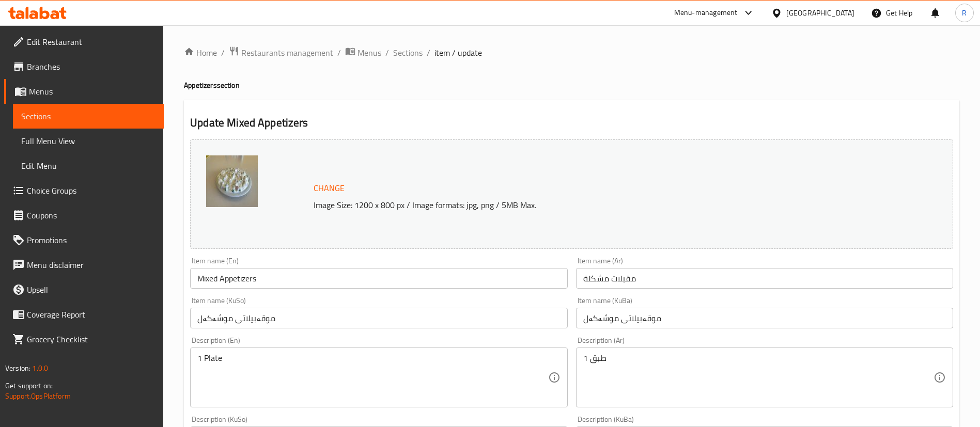 The width and height of the screenshot is (980, 427). I want to click on a: Menu disclaimer, so click(84, 265).